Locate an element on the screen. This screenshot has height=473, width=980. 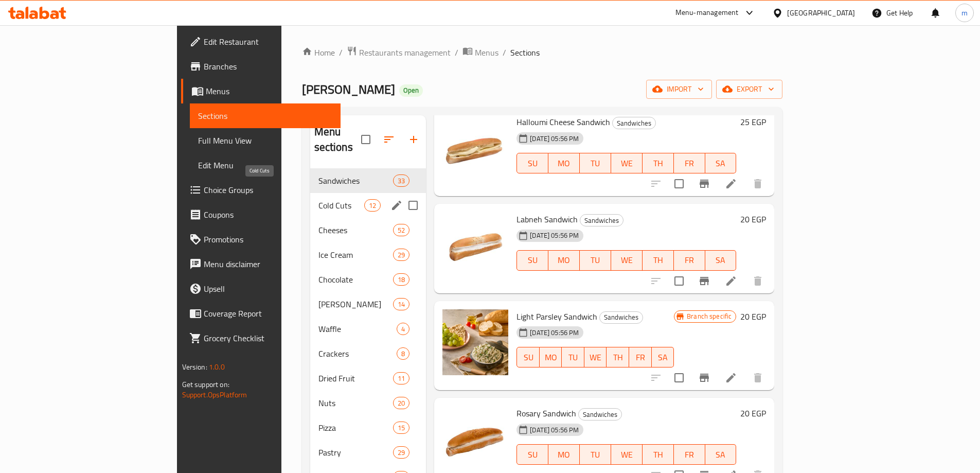
span: Get support on: is located at coordinates (206, 385).